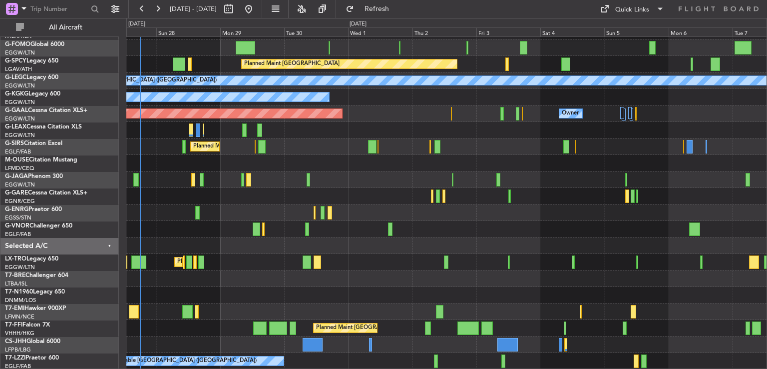  What do you see at coordinates (14, 143) in the screenshot?
I see `span: G-SIRS` at bounding box center [14, 143].